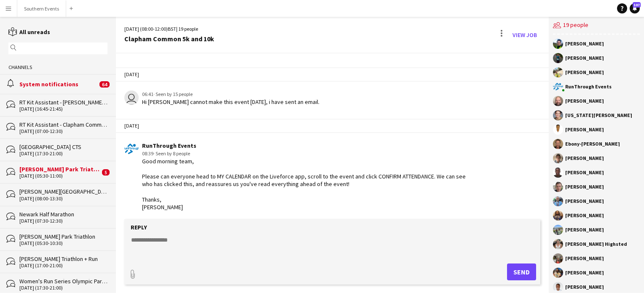 The height and width of the screenshot is (298, 644). What do you see at coordinates (636, 5) in the screenshot?
I see `span: 107` at bounding box center [636, 5].